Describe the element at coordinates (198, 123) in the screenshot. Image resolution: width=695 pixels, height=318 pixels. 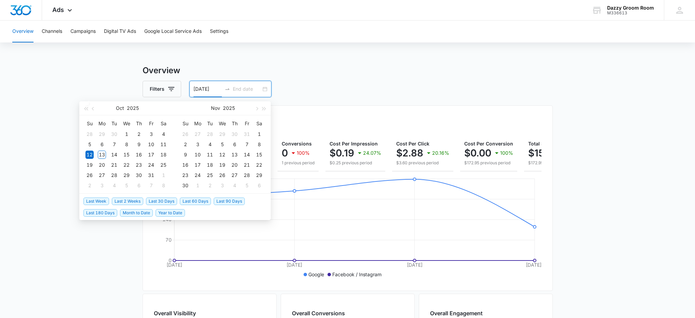
I see `th: Mo` at that location.